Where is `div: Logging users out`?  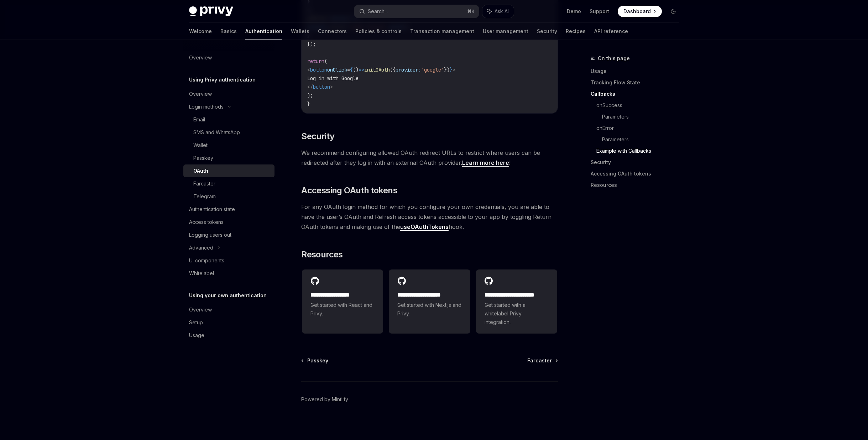 div: Logging users out is located at coordinates (210, 235).